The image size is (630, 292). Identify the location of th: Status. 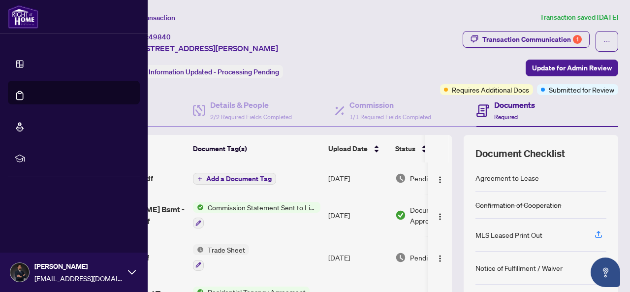
(433, 149).